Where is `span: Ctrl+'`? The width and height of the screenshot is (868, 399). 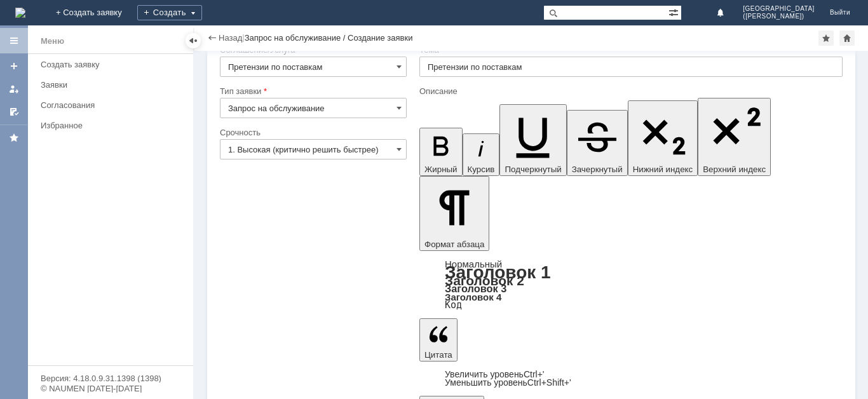
span: Ctrl+' is located at coordinates (534, 375).